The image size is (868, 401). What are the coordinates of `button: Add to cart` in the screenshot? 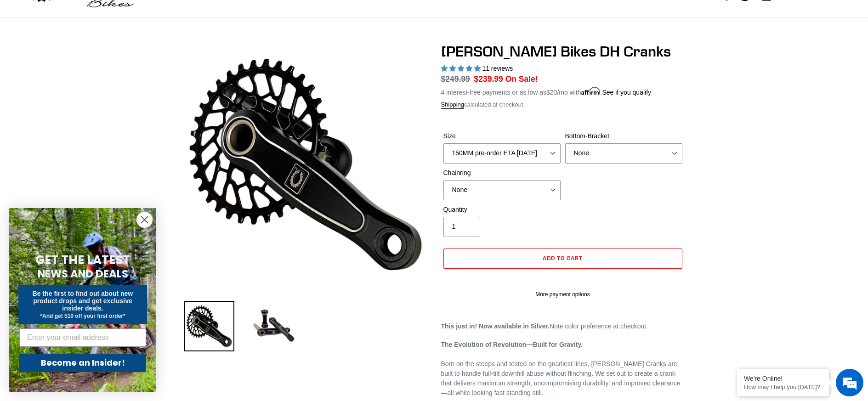 It's located at (563, 259).